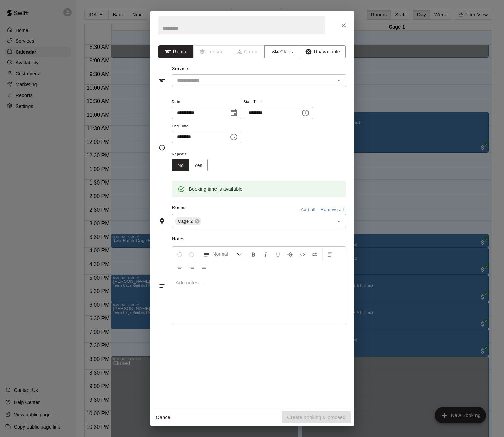 The image size is (504, 437). I want to click on svg: Timing, so click(162, 148).